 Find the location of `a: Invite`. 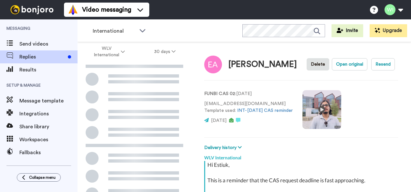

a: Invite is located at coordinates (348, 31).